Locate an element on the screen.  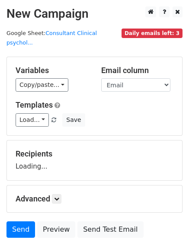
a: Load... is located at coordinates (32, 120).